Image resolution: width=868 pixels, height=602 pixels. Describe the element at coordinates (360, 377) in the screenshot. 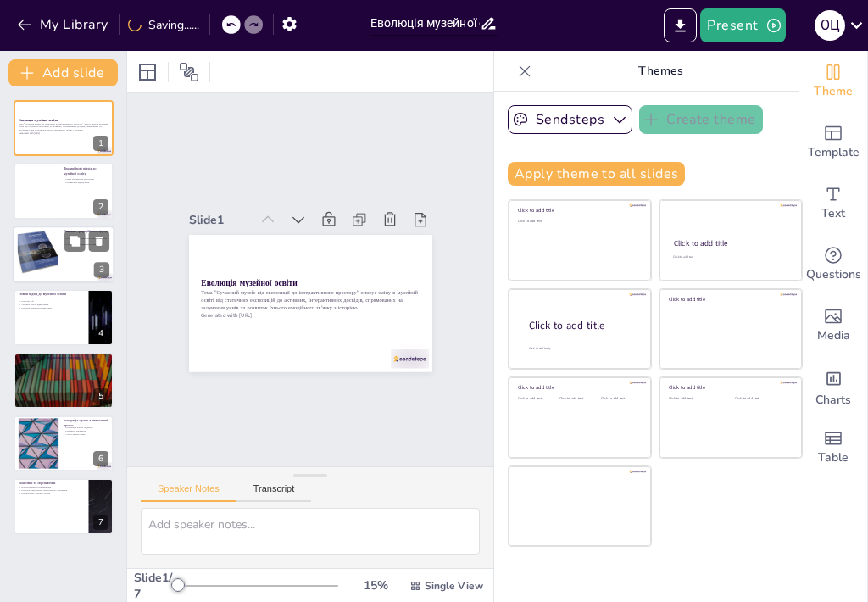

I see `div: Slide 1` at that location.